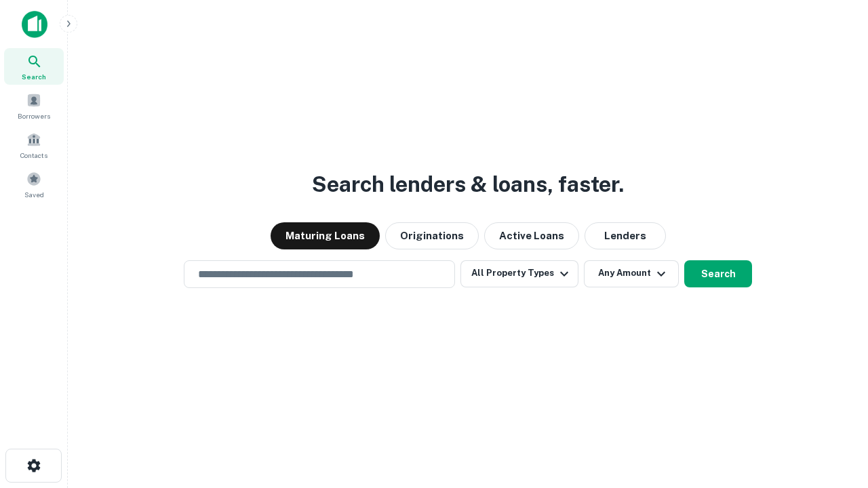 This screenshot has height=488, width=868. Describe the element at coordinates (34, 106) in the screenshot. I see `a: Borrowers` at that location.